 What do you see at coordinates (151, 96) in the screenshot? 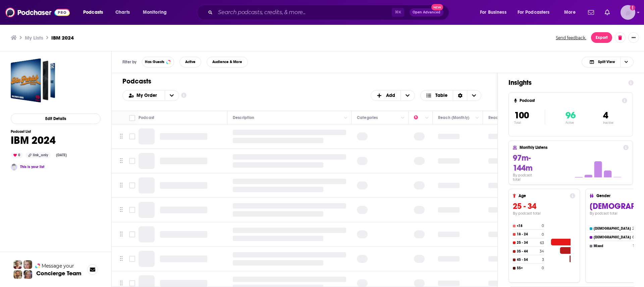
I see `h2: Choose List sort` at bounding box center [151, 96].